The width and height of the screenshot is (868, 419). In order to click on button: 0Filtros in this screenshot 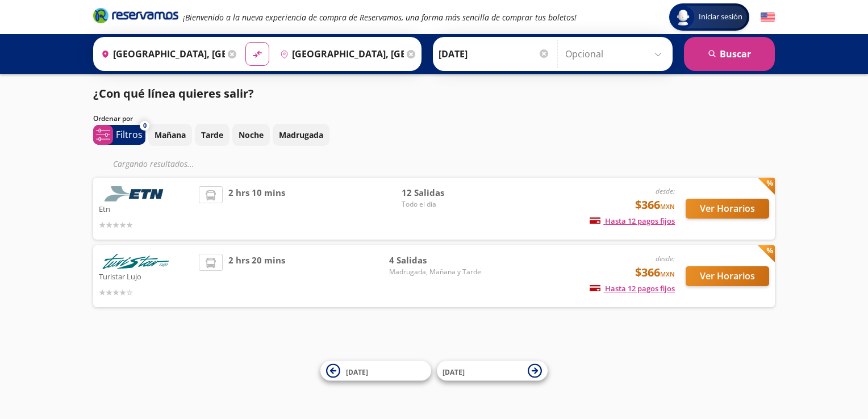, I will do `click(120, 134)`.